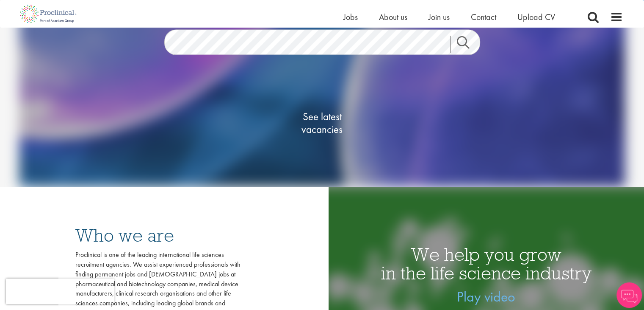  What do you see at coordinates (351, 17) in the screenshot?
I see `a: Jobs` at bounding box center [351, 17].